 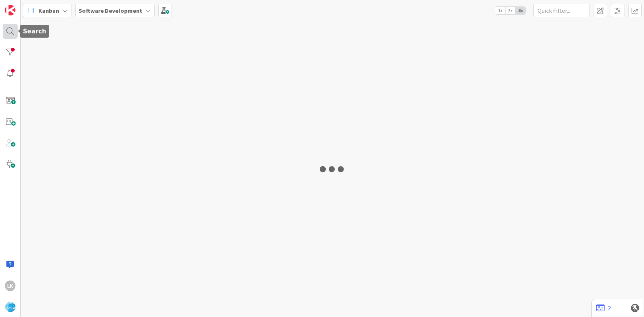 What do you see at coordinates (510, 10) in the screenshot?
I see `span: 2x` at bounding box center [510, 10].